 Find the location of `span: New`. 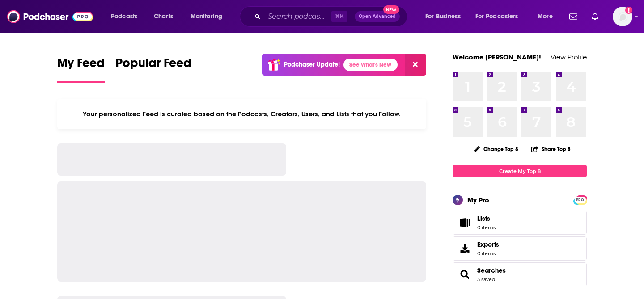

span: New is located at coordinates (391, 9).